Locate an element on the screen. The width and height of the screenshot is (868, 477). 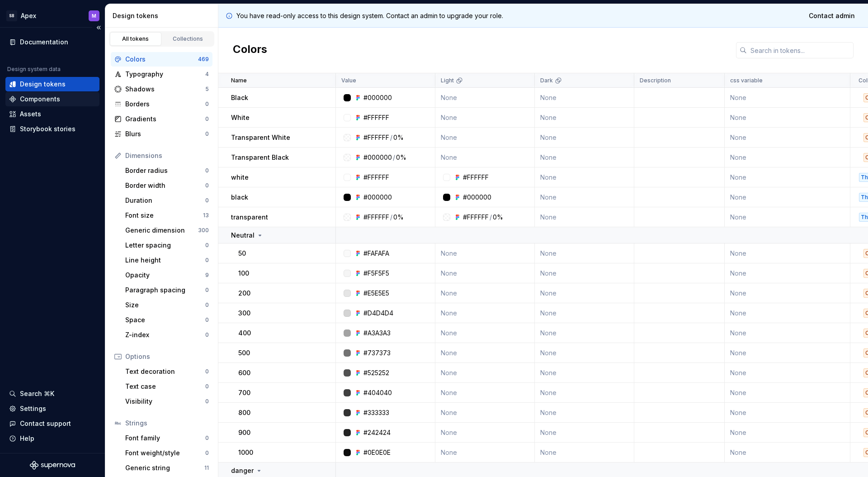
div: Design tokens is located at coordinates (43, 84).